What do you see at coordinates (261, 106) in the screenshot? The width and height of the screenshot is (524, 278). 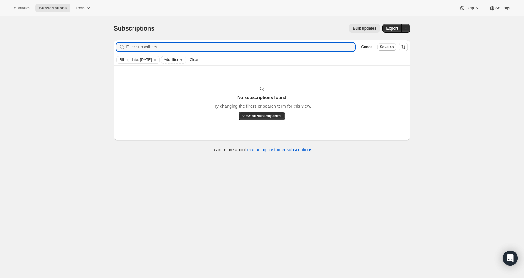 I see `p: Try changing the filters or search term for this view.` at bounding box center [261, 106].